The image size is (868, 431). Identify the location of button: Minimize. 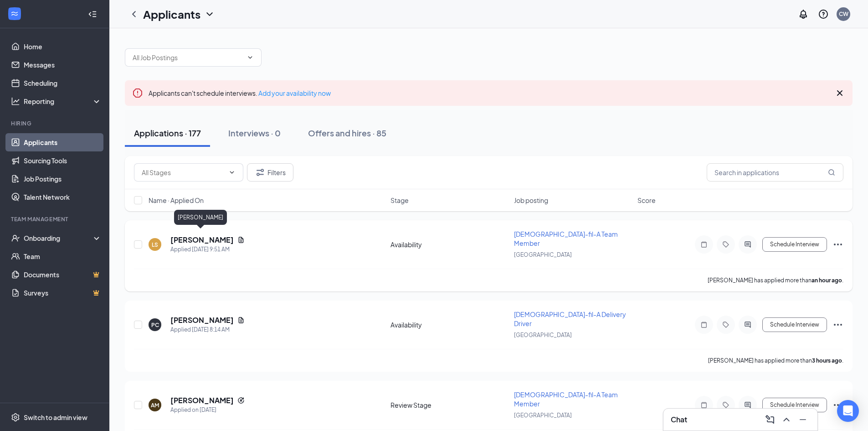
(803, 420).